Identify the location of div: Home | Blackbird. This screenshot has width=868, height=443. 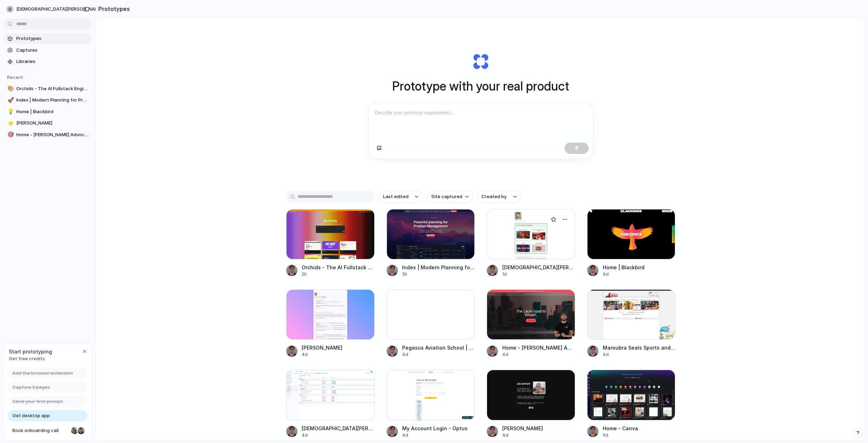
(623, 267).